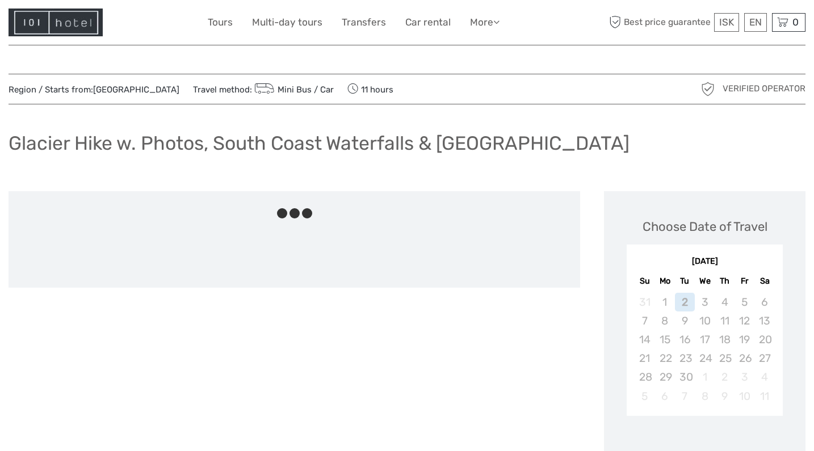 The image size is (814, 451). I want to click on span: ISK, so click(727, 22).